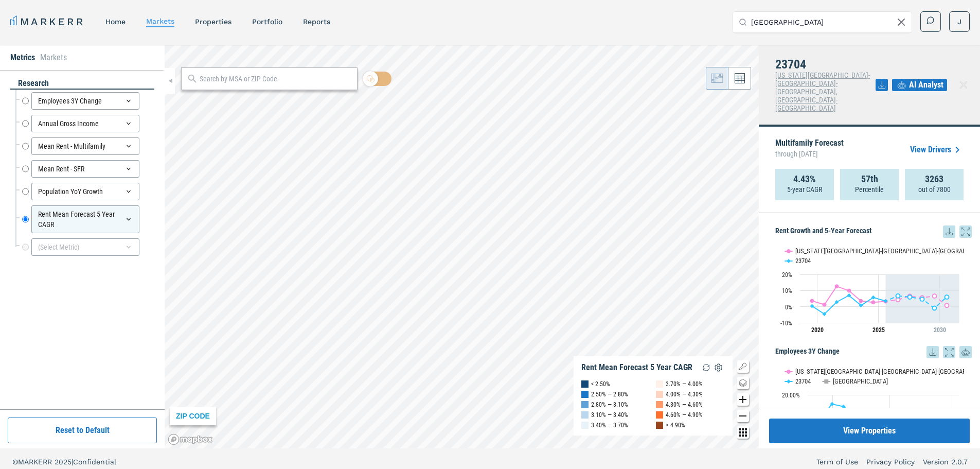 The image size is (980, 469). What do you see at coordinates (934, 179) in the screenshot?
I see `strong: 3263` at bounding box center [934, 179].